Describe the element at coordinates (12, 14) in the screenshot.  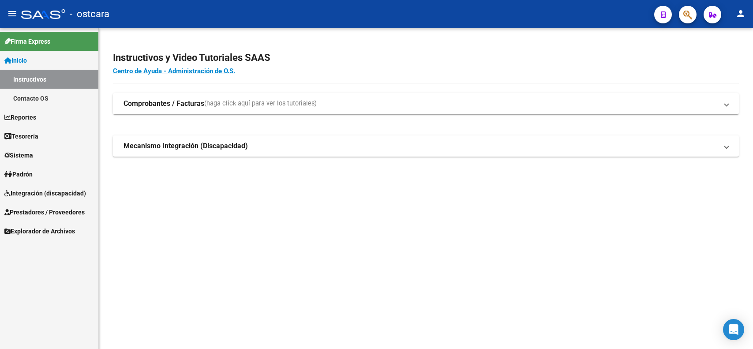
I see `mat-icon: menu` at that location.